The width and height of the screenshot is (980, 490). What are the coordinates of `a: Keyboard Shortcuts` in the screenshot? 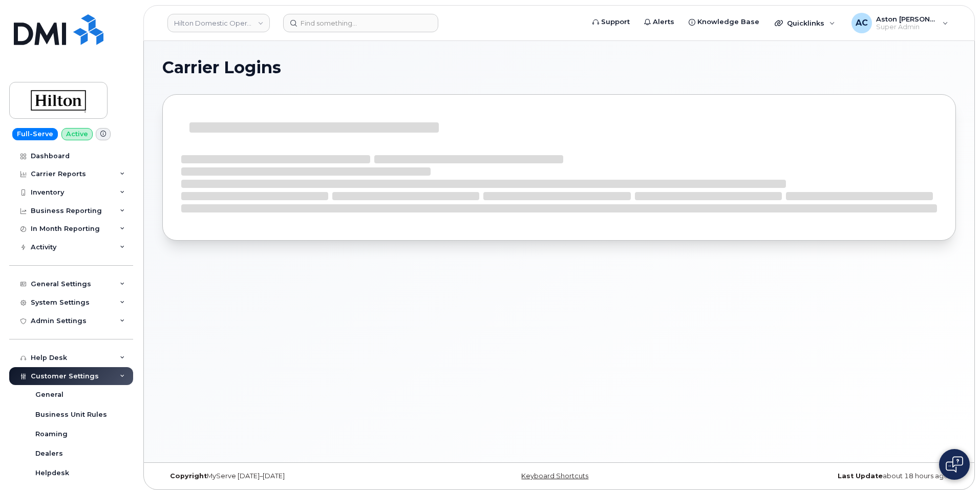 It's located at (555, 476).